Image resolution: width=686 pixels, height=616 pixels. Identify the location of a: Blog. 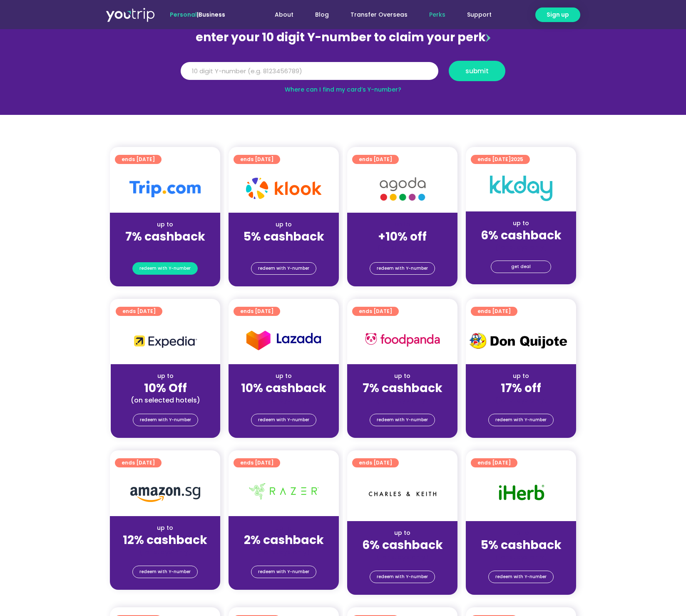
(322, 14).